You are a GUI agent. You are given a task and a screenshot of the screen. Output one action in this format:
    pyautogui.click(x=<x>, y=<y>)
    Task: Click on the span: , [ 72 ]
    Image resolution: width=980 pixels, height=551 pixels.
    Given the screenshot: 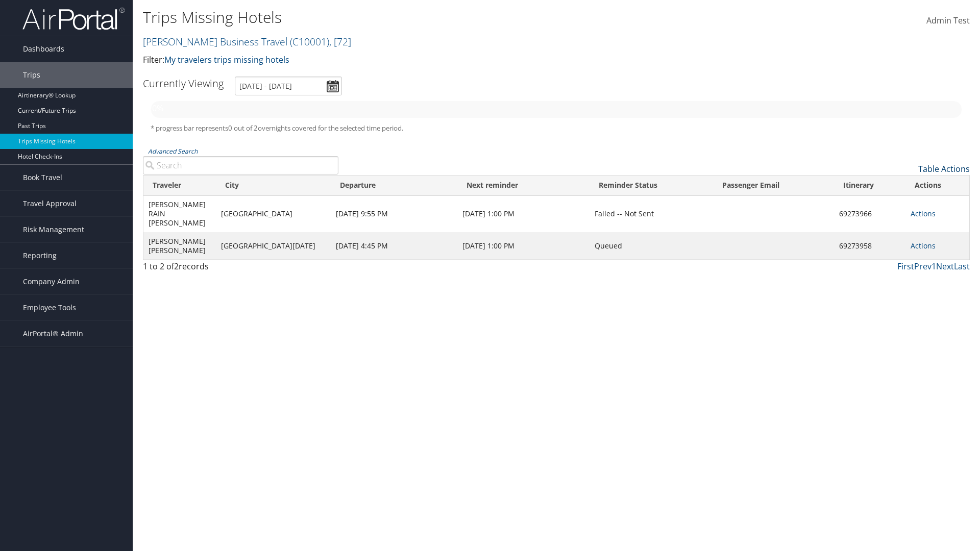 What is the action you would take?
    pyautogui.click(x=340, y=42)
    